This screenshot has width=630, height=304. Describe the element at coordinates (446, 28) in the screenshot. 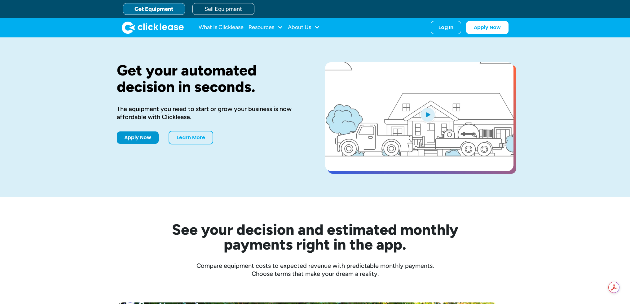

I see `div: Log In` at that location.